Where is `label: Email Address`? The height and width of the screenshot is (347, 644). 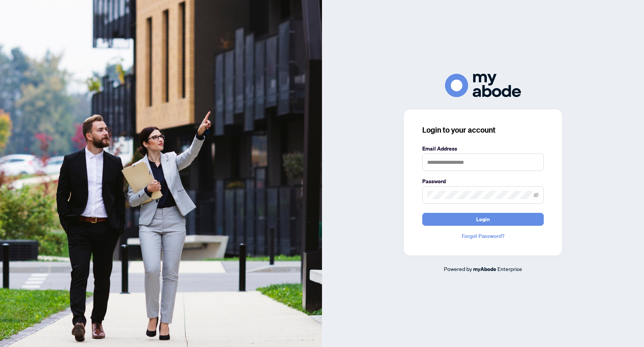 label: Email Address is located at coordinates (483, 149).